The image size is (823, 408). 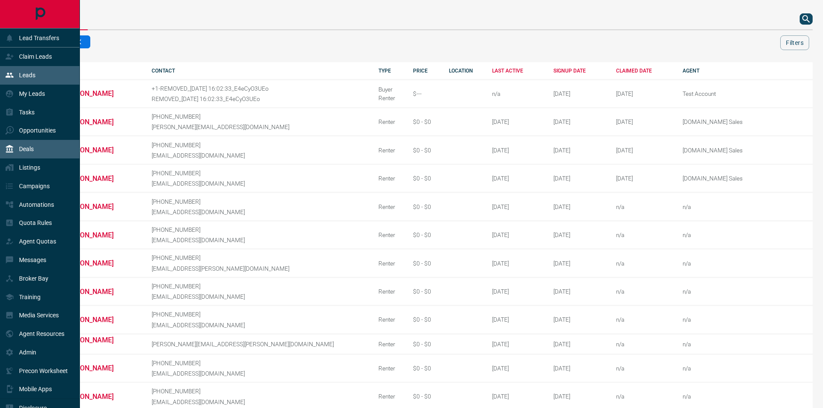 What do you see at coordinates (578, 344) in the screenshot?
I see `div: October 15th 2008, 9:26:23 AM` at bounding box center [578, 344].